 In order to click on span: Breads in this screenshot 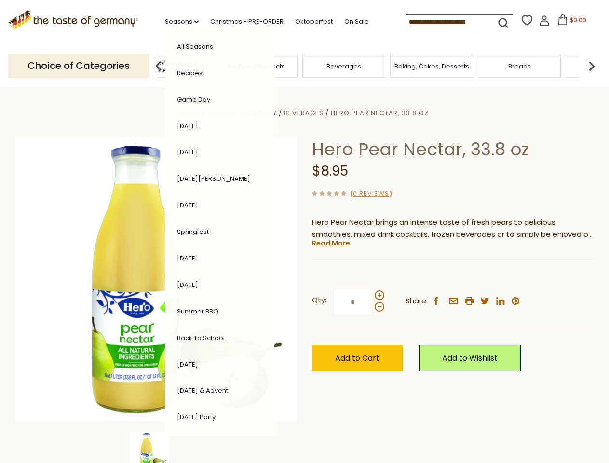, I will do `click(519, 66)`.